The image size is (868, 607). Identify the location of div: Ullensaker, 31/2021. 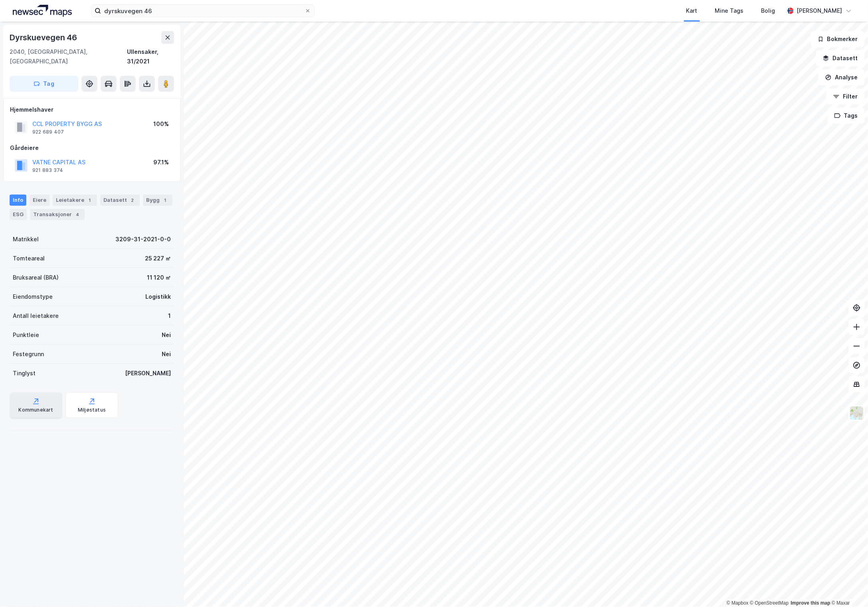
(150, 57).